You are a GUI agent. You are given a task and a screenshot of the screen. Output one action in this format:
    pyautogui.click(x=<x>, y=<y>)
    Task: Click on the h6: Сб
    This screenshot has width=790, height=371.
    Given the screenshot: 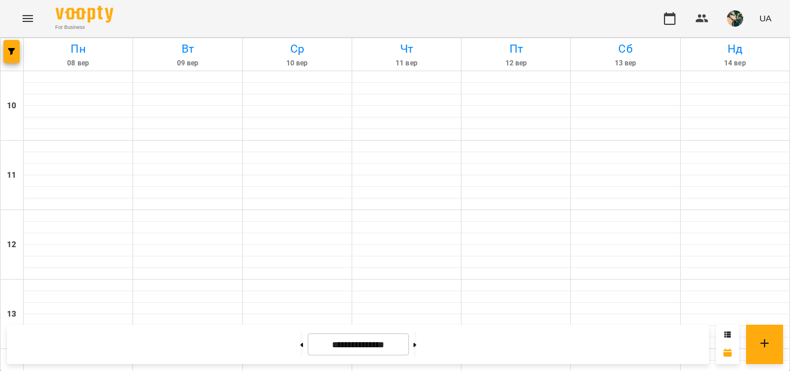 What is the action you would take?
    pyautogui.click(x=625, y=49)
    